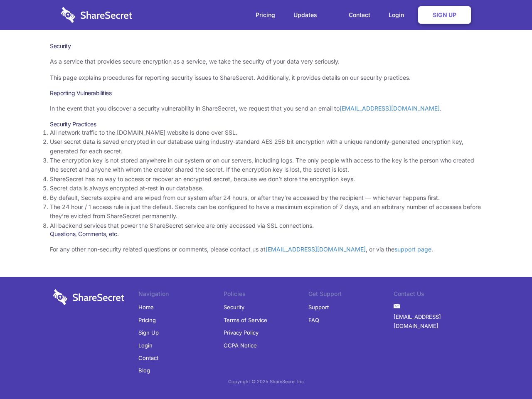 The height and width of the screenshot is (399, 532). What do you see at coordinates (266, 250) in the screenshot?
I see `p: For any other non-security related questions or comments, please contact us at , or via the .` at bounding box center [266, 250].